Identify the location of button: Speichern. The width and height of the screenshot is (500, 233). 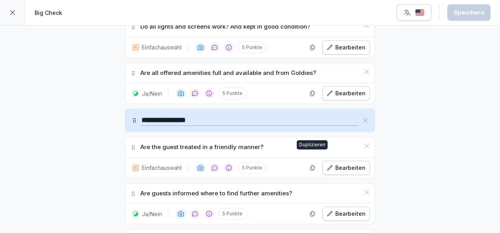
(469, 13).